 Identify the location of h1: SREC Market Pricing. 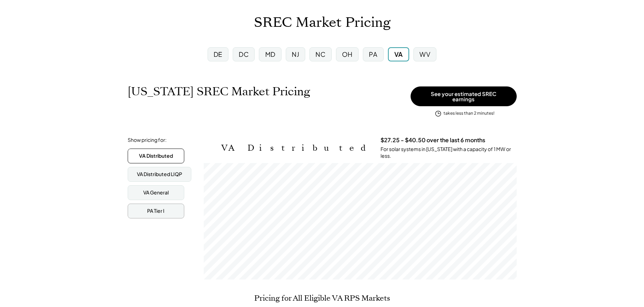
(322, 23).